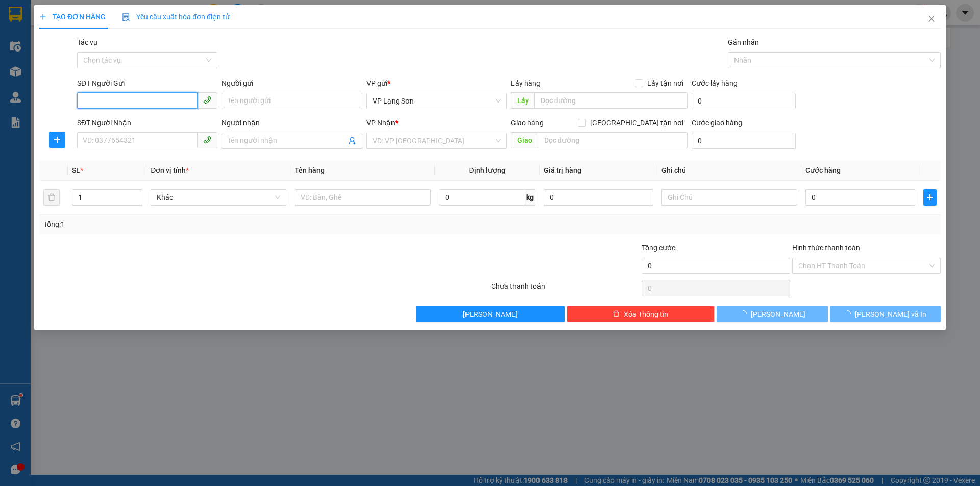  Describe the element at coordinates (716, 123) in the screenshot. I see `label: Cước giao hàng` at that location.